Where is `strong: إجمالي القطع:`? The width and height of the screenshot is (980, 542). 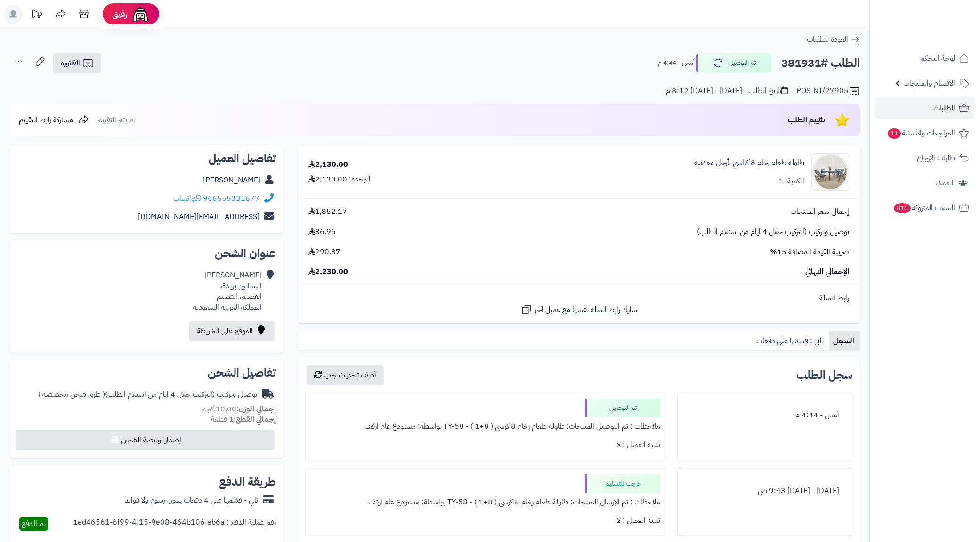
strong: إجمالي القطع: is located at coordinates (255, 419).